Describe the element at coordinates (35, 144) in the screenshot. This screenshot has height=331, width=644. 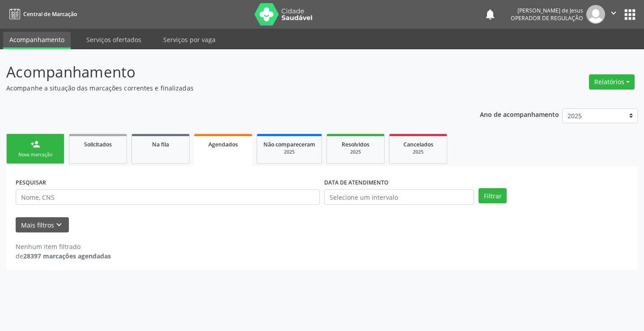
I see `div: person_add` at that location.